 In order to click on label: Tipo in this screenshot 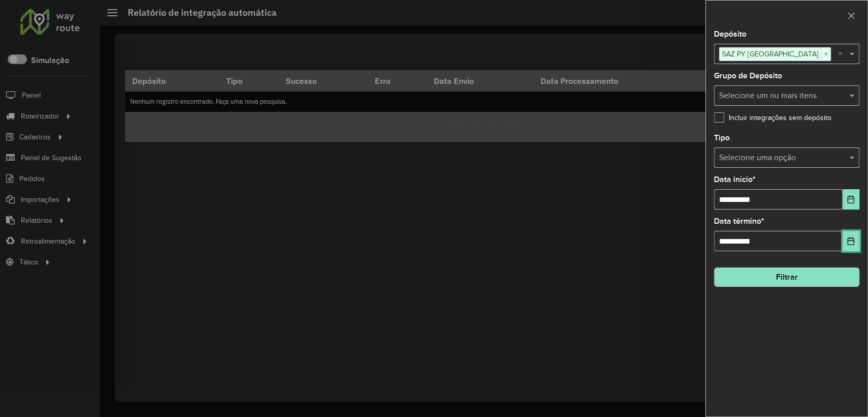, I will do `click(722, 138)`.